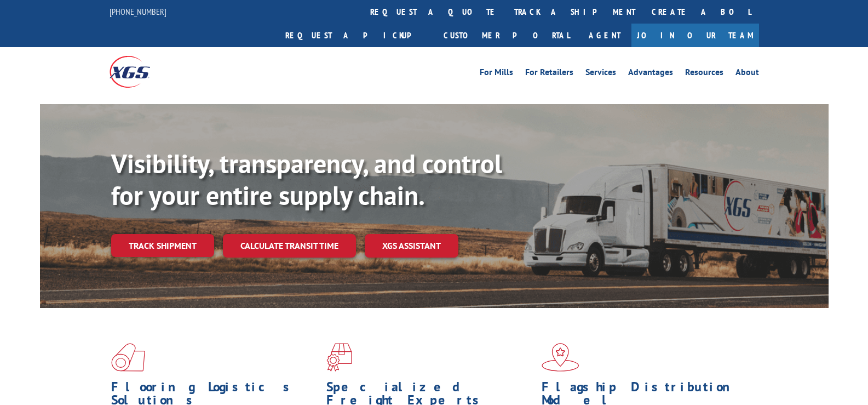  What do you see at coordinates (604, 35) in the screenshot?
I see `a: Agent` at bounding box center [604, 35].